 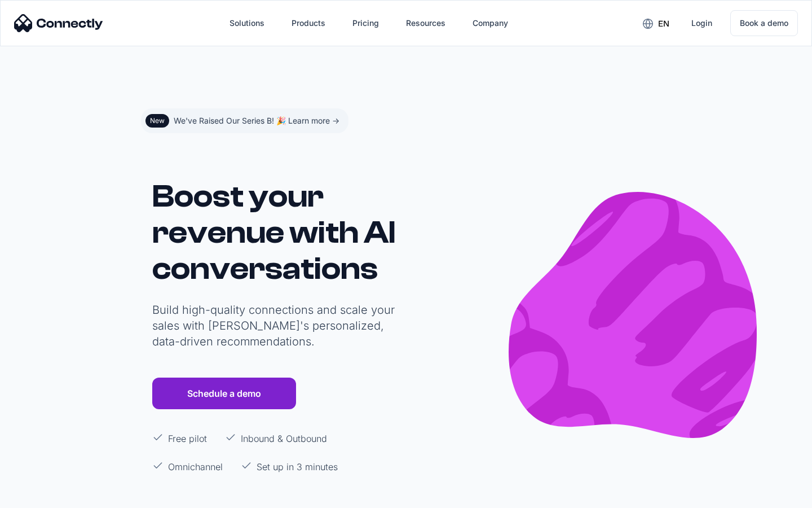 What do you see at coordinates (257, 121) in the screenshot?
I see `div: We've Raised Our Series B! 🎉 Learn more ->` at bounding box center [257, 121].